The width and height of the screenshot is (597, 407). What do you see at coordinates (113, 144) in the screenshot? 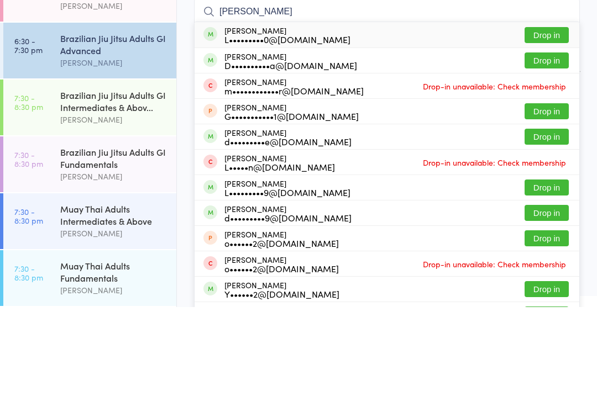
I see `div: Brazilian Jiu Jitsu Adults GI Advanced` at bounding box center [113, 144].